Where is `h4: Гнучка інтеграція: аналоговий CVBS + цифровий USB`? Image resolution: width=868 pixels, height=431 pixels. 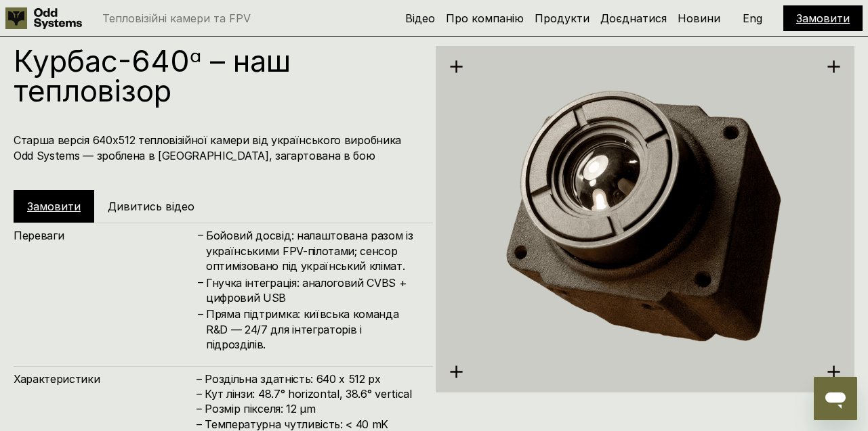
h4: Гнучка інтеграція: аналоговий CVBS + цифровий USB is located at coordinates (312, 291).